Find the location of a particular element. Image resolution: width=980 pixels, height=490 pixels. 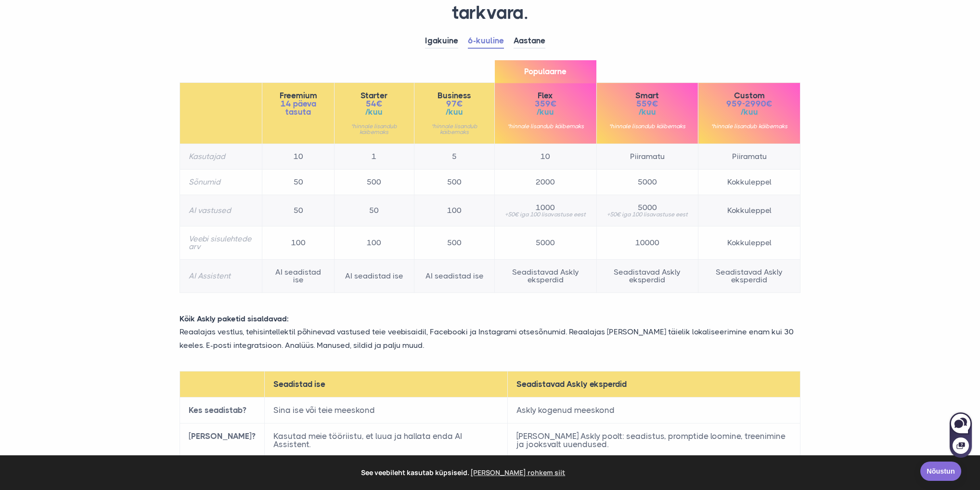

strong: Kõik Askly paketid sisaldavad: is located at coordinates (234, 318).